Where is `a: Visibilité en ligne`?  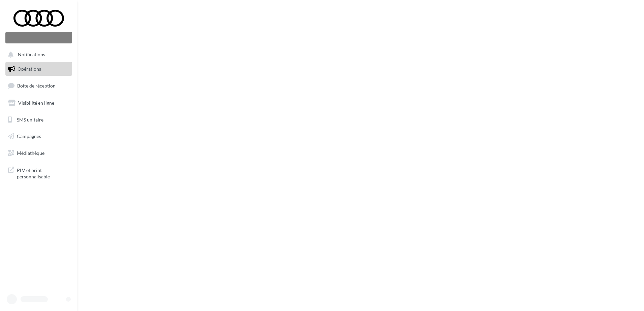 a: Visibilité en ligne is located at coordinates (39, 103).